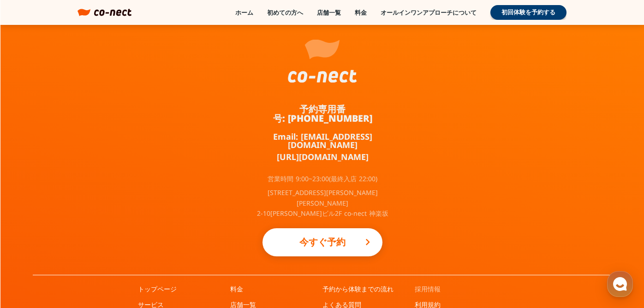 This screenshot has width=644, height=308. I want to click on span: 設定, so click(148, 249).